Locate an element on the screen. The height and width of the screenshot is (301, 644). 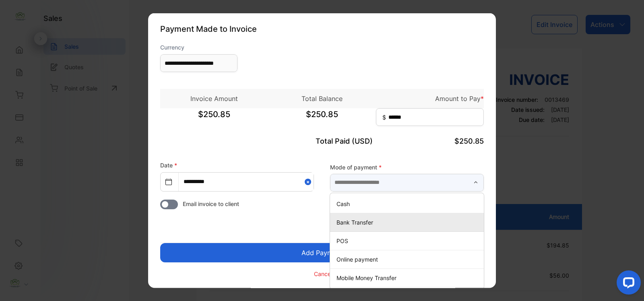
button: Open LiveChat chat widget is located at coordinates (19, 15).